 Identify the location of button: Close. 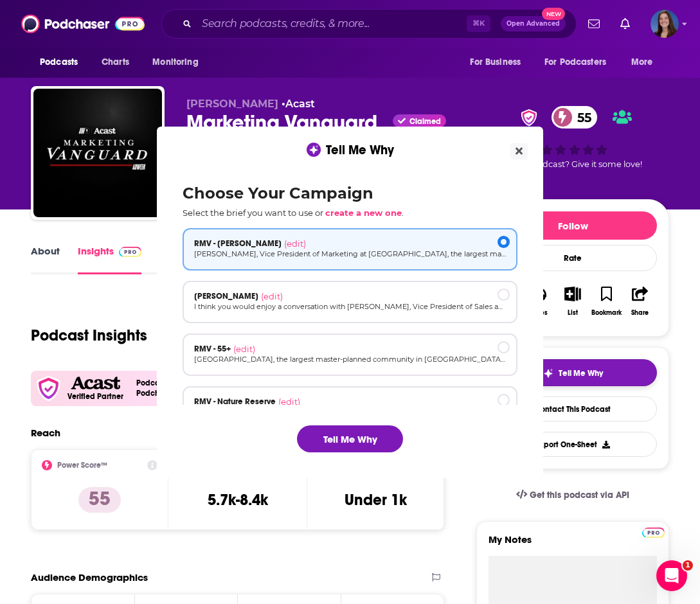
(518, 151).